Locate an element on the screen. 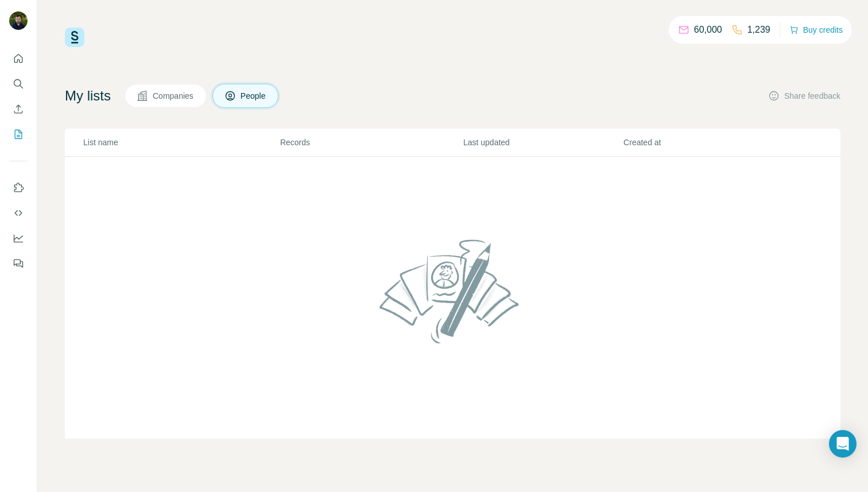  img: Surfe Logo is located at coordinates (75, 37).